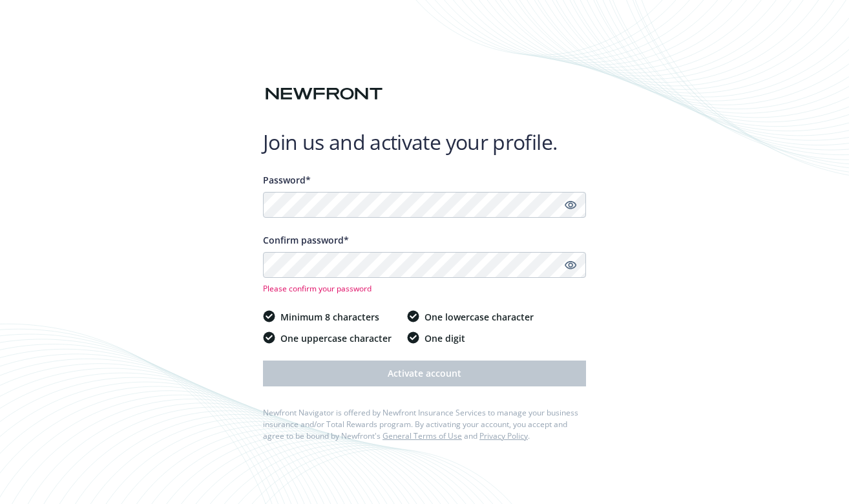 This screenshot has height=504, width=849. I want to click on img: Newfront logo, so click(323, 94).